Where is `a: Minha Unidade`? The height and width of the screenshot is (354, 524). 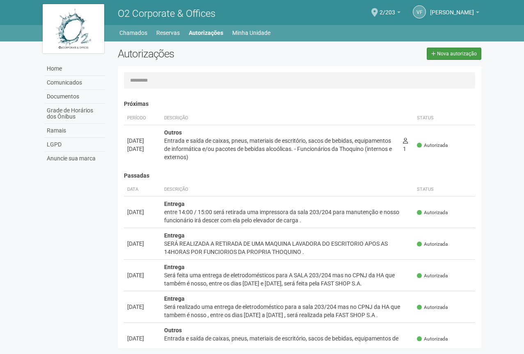 a: Minha Unidade is located at coordinates (251, 33).